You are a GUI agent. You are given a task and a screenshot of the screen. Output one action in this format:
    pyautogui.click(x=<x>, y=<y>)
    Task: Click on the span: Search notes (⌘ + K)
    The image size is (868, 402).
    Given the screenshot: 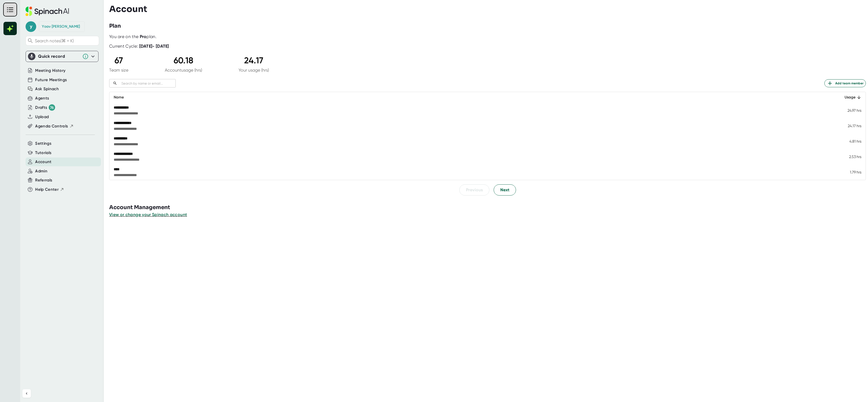 What is the action you would take?
    pyautogui.click(x=66, y=41)
    